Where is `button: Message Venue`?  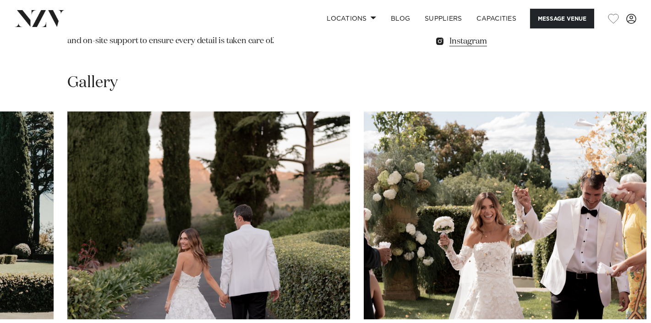 button: Message Venue is located at coordinates (562, 18).